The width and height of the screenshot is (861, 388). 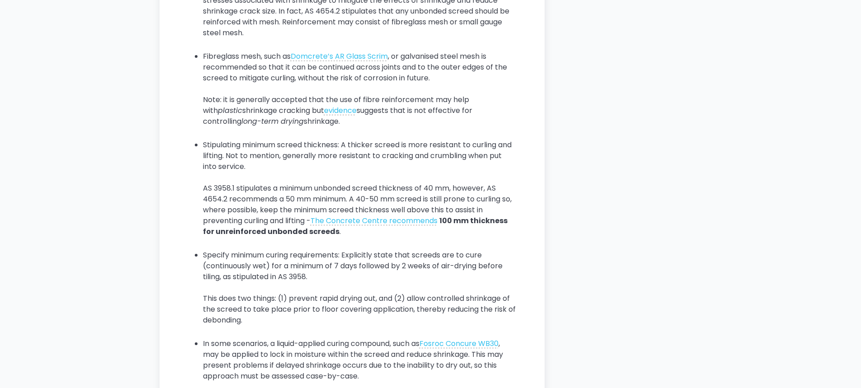 What do you see at coordinates (230, 110) in the screenshot?
I see `em: plastic` at bounding box center [230, 110].